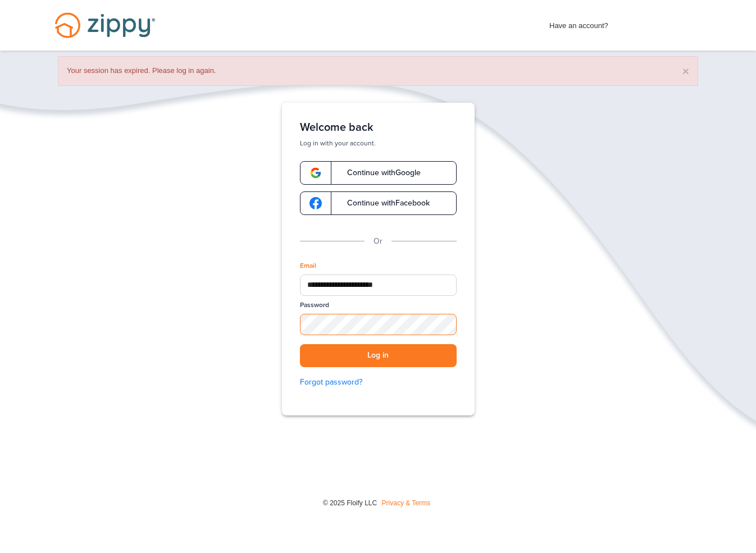  Describe the element at coordinates (383, 203) in the screenshot. I see `span: Continue with Facebook` at that location.